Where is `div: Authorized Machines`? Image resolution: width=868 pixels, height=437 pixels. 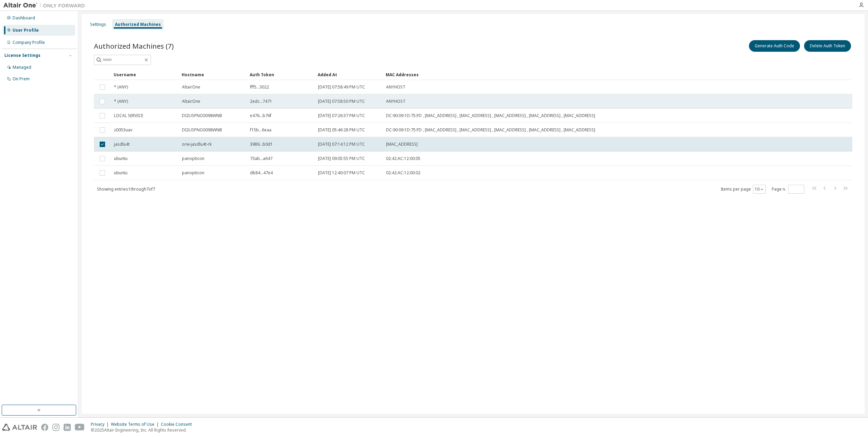 div: Authorized Machines is located at coordinates (137, 24).